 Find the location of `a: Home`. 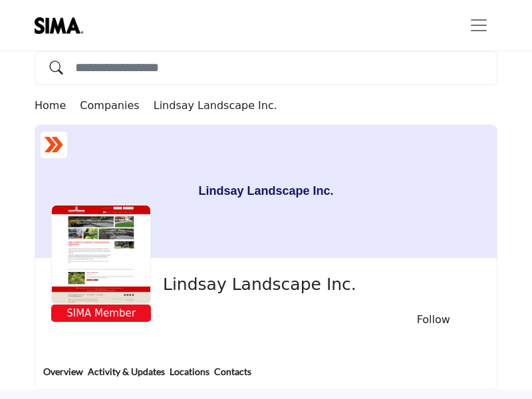

a: Home is located at coordinates (57, 105).